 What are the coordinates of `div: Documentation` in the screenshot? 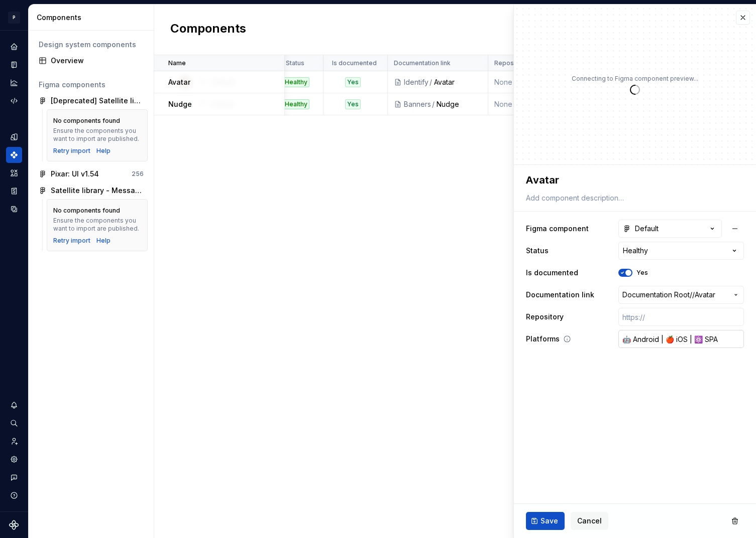 It's located at (14, 65).